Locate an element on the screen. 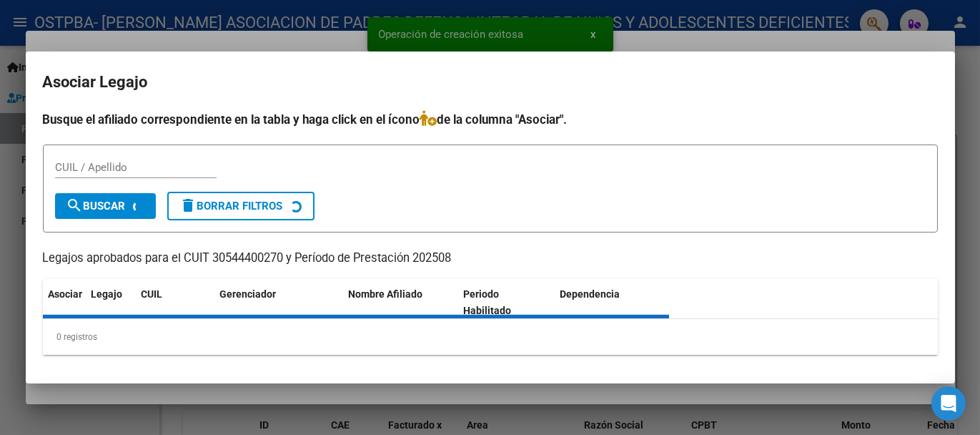 Image resolution: width=980 pixels, height=435 pixels. h2: Asociar Legajo is located at coordinates (491, 82).